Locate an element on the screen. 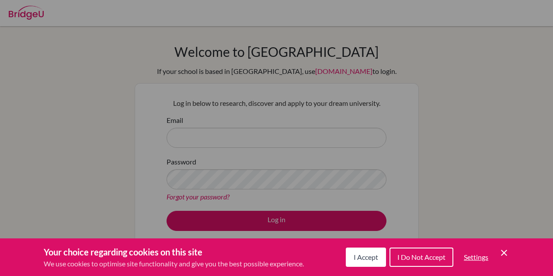  button: I Accept is located at coordinates (366, 257).